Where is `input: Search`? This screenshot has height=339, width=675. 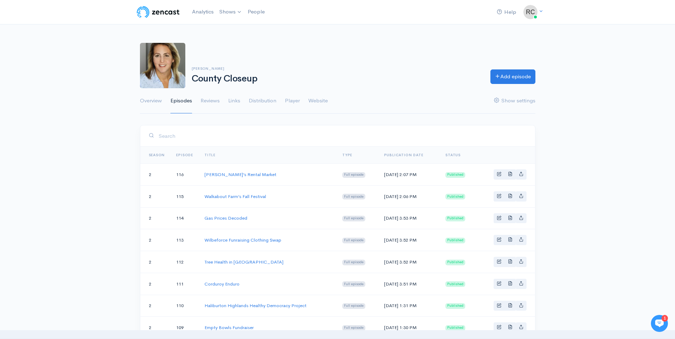
input: Search is located at coordinates (342, 136).